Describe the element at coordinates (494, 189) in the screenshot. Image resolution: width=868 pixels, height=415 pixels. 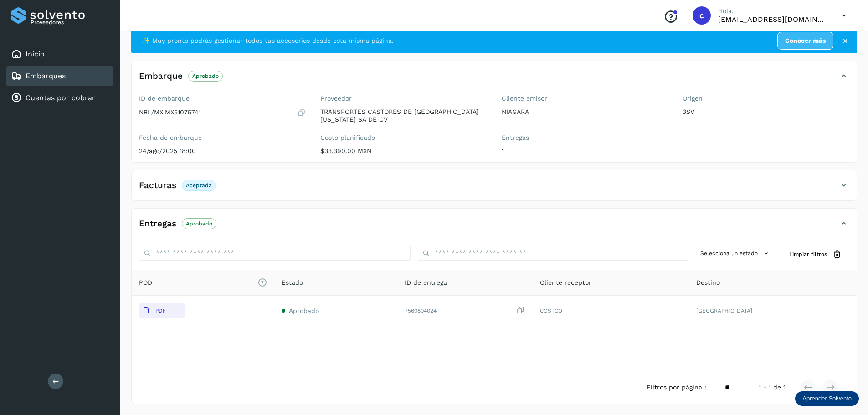
I see `div: FacturasAceptada` at that location.